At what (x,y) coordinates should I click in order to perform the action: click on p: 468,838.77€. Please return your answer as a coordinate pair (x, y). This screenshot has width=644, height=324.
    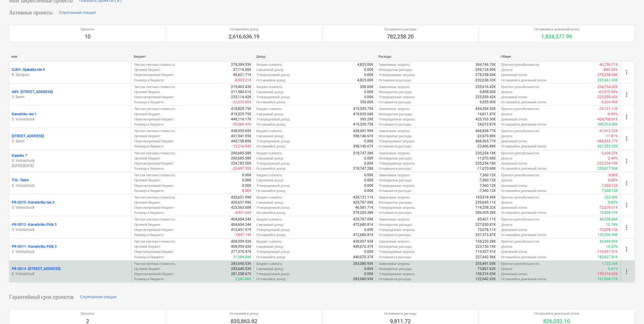
    Looking at the image, I should click on (486, 131).